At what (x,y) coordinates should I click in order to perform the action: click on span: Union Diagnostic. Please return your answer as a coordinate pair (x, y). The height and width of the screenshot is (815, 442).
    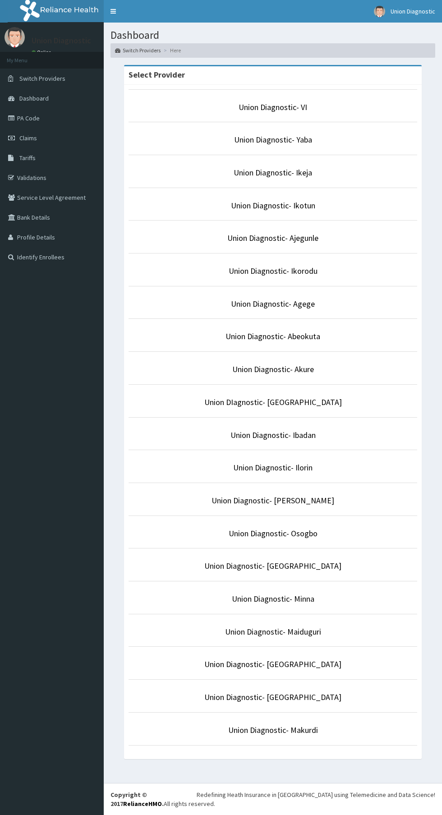
    Looking at the image, I should click on (412, 11).